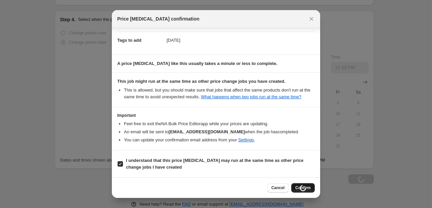 This screenshot has width=432, height=208. I want to click on li: An email will be sent to when the job has completed ., so click(220, 132).